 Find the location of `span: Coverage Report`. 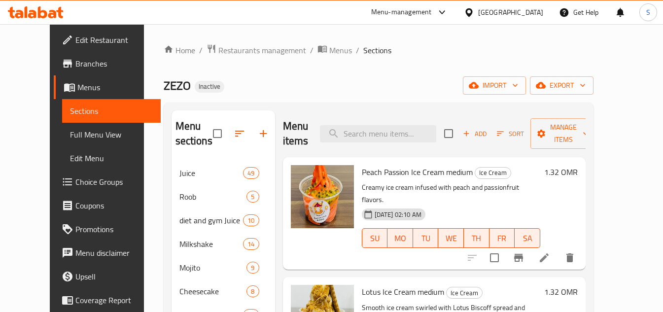

span: Coverage Report is located at coordinates (114, 300).